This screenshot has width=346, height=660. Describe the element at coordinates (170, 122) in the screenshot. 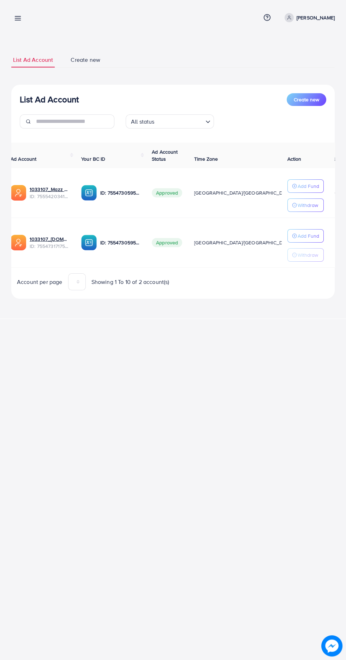

I see `div: Search for option` at that location.